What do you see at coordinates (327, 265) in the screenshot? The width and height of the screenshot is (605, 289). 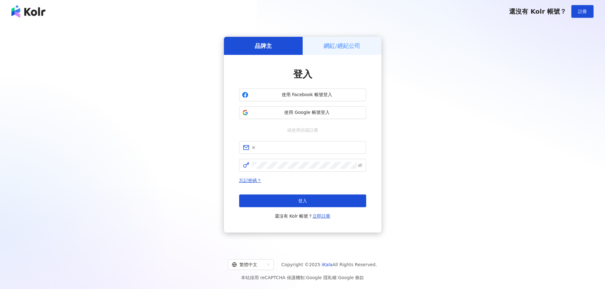 I see `a: iKala` at bounding box center [327, 265].